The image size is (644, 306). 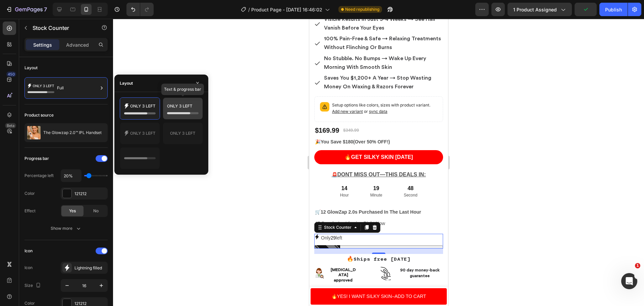 What do you see at coordinates (71, 176) in the screenshot?
I see `input: Auto` at bounding box center [71, 176].